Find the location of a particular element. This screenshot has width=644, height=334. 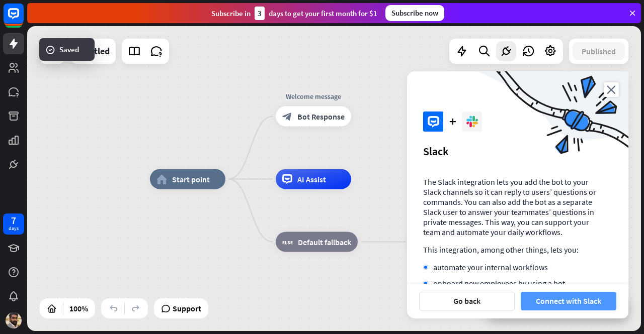

div: days is located at coordinates (13, 229).